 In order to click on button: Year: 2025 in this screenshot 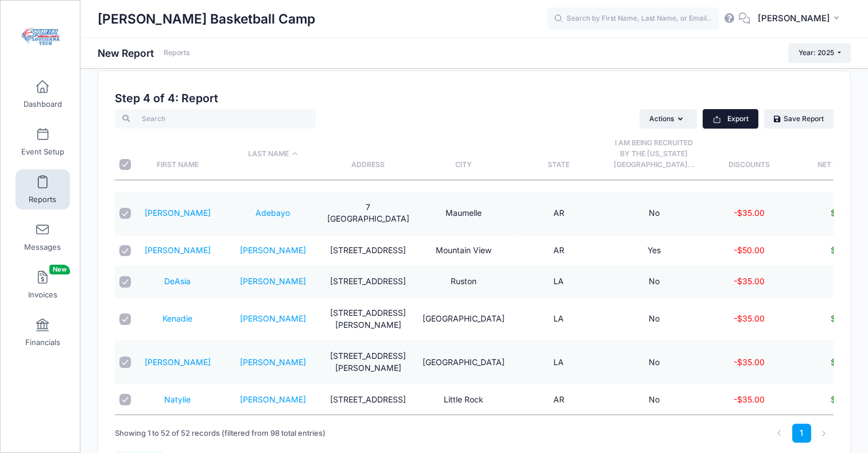, I will do `click(819, 53)`.